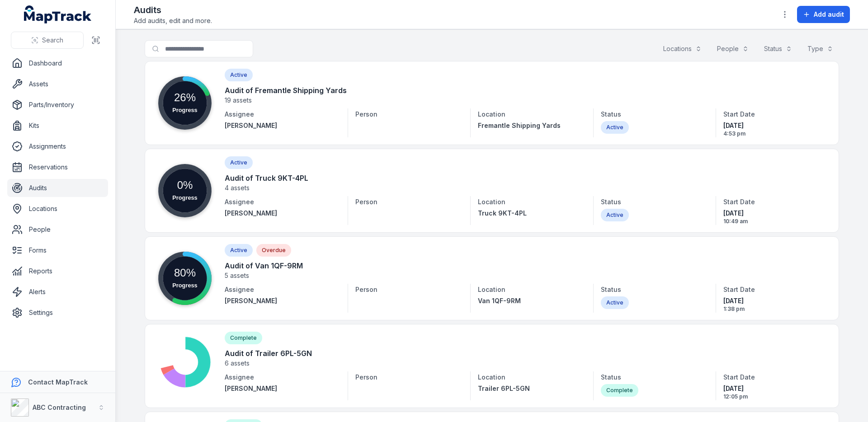  Describe the element at coordinates (57, 208) in the screenshot. I see `a: Locations` at that location.